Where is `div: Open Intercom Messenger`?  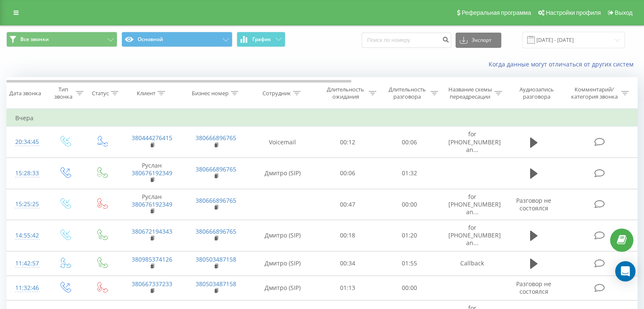
div: Open Intercom Messenger is located at coordinates (626, 271).